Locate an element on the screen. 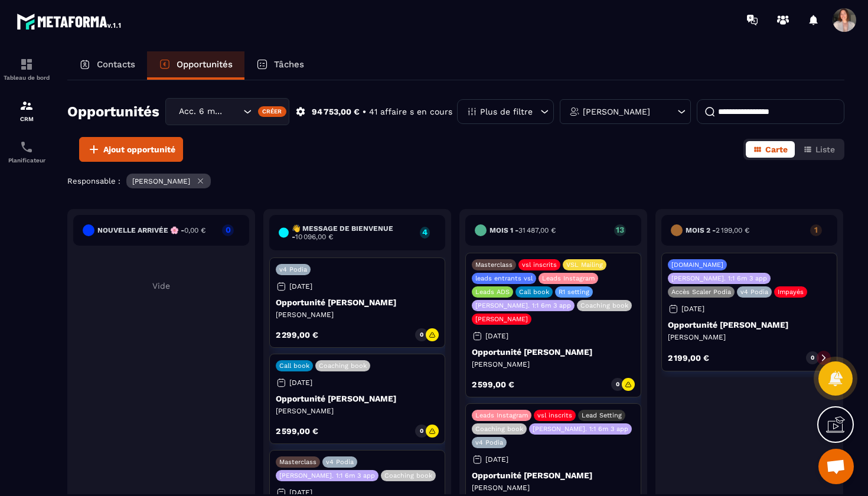 The width and height of the screenshot is (868, 496). a: formationformationCRM is located at coordinates (27, 111).